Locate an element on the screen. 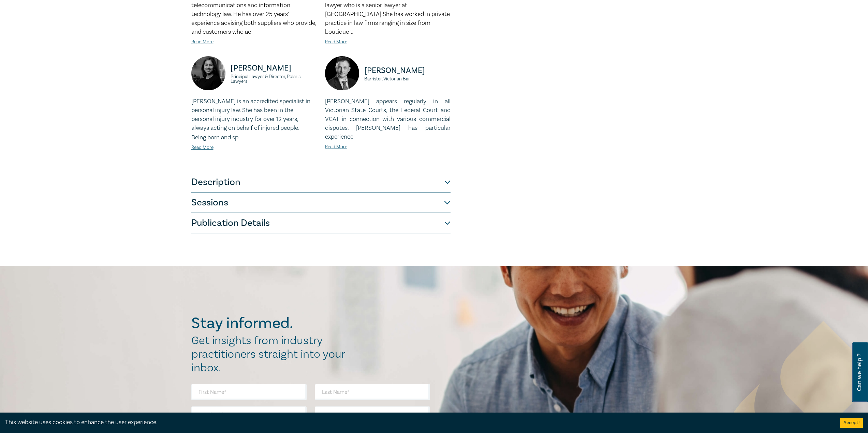  h2: Get insights from industry practitioners straight into your inbox. is located at coordinates (272, 354).